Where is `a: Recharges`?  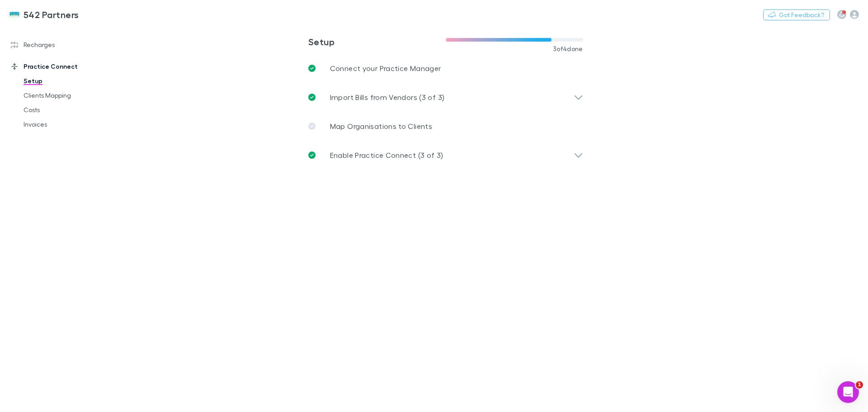 a: Recharges is located at coordinates (62, 45).